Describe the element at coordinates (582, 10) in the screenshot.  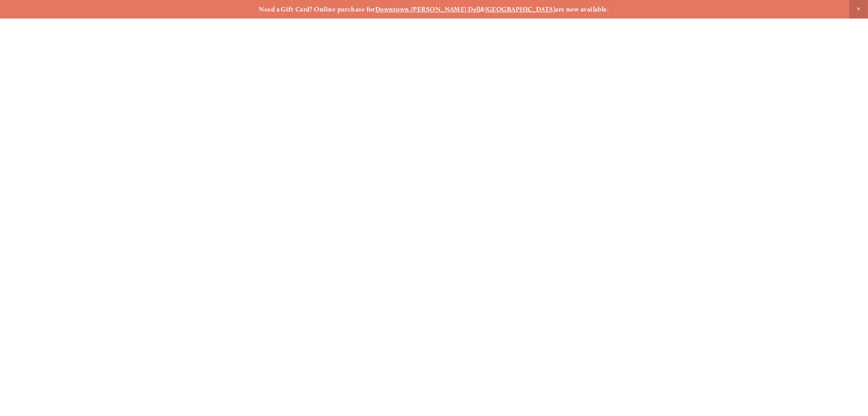
I see `strong: are now available.` at that location.